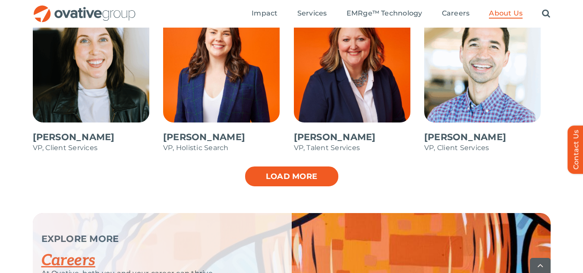 The image size is (583, 273). Describe the element at coordinates (264, 14) in the screenshot. I see `a: Impact` at that location.